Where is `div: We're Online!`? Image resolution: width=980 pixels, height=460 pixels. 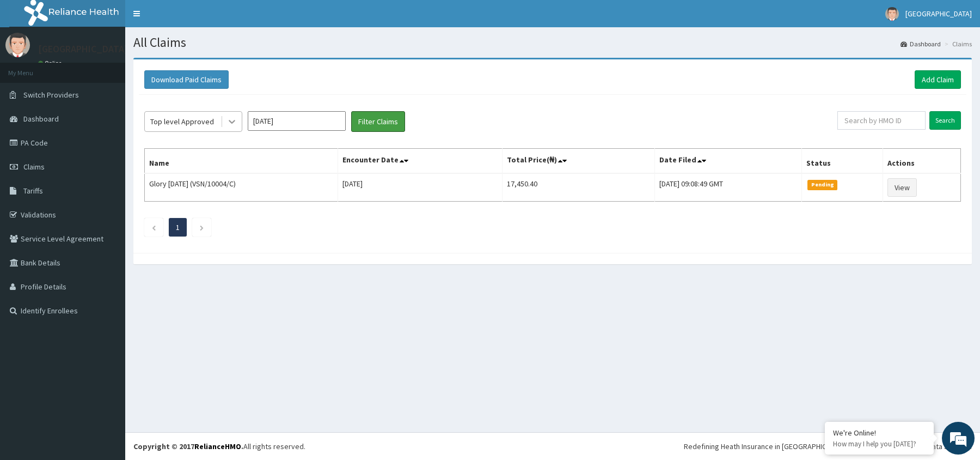 div: We're Online! is located at coordinates (880, 432).